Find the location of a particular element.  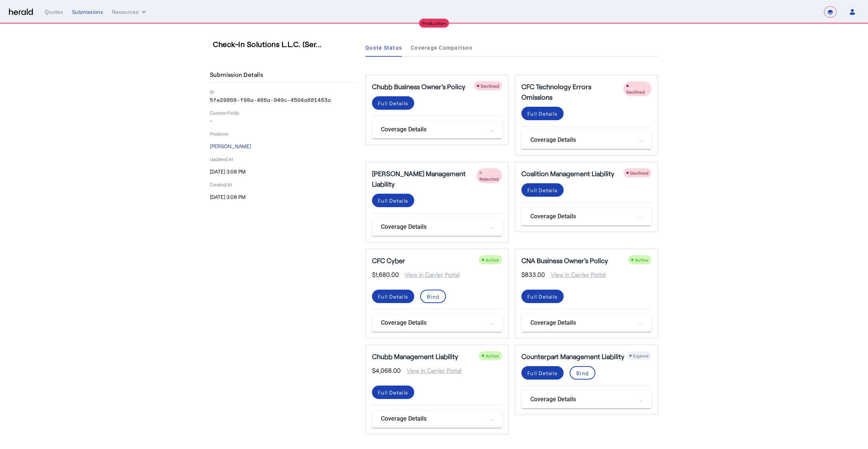

h5: Coalition Management Liability is located at coordinates (568, 174).